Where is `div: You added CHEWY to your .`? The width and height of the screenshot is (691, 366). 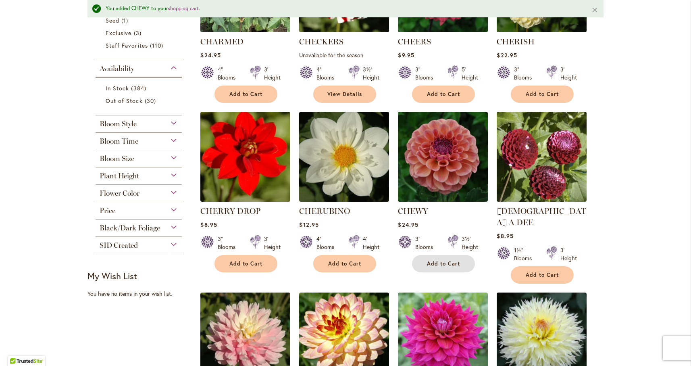
div: You added CHEWY to your . is located at coordinates (342, 8).